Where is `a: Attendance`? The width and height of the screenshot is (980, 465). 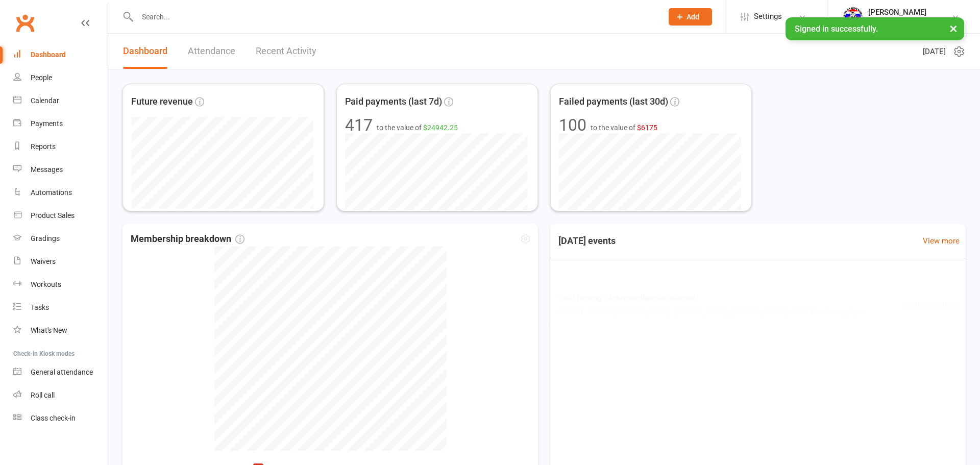 a: Attendance is located at coordinates (211, 51).